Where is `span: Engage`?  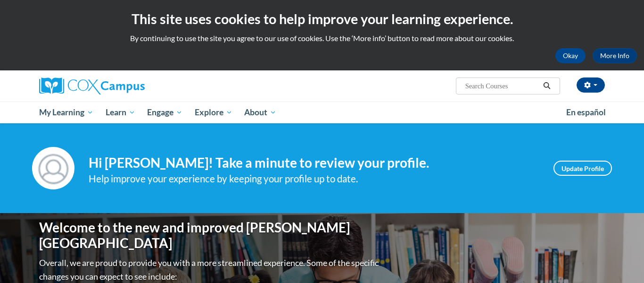
span: Engage is located at coordinates (165, 113).